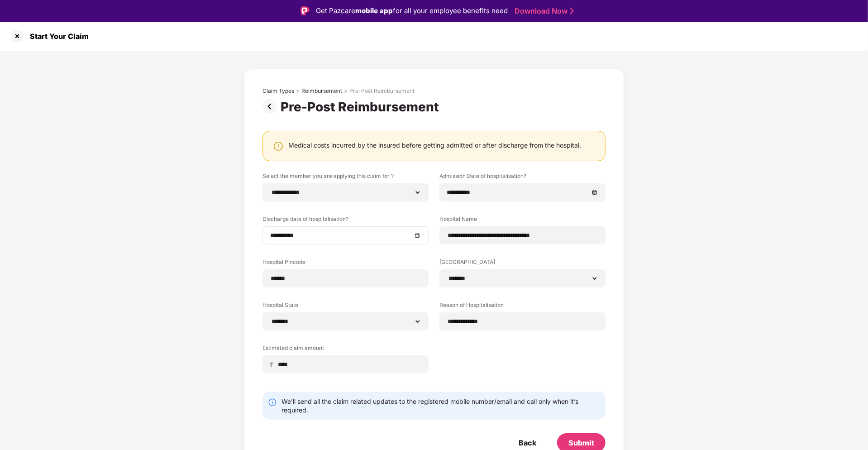  Describe the element at coordinates (322, 91) in the screenshot. I see `div: Reimbursement` at that location.